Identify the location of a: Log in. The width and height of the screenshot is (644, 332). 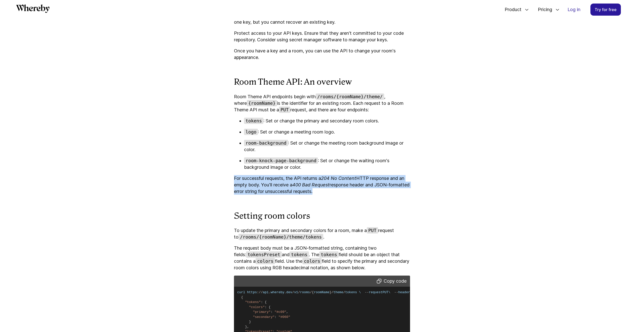
(574, 10).